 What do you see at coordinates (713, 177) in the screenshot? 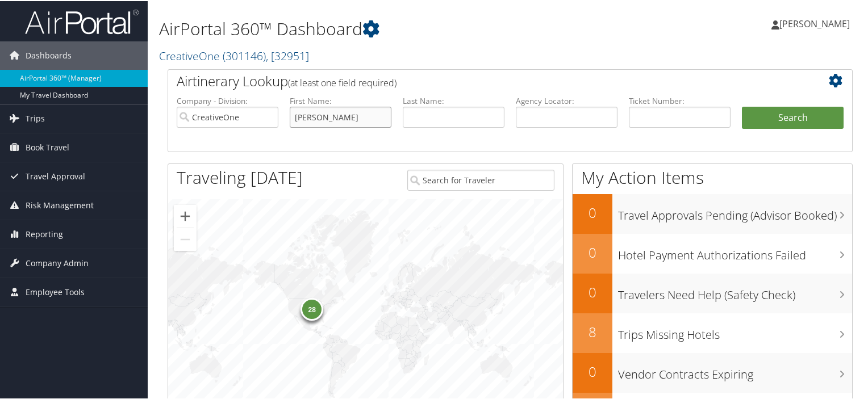
I see `h1: My Action Items` at bounding box center [713, 177].